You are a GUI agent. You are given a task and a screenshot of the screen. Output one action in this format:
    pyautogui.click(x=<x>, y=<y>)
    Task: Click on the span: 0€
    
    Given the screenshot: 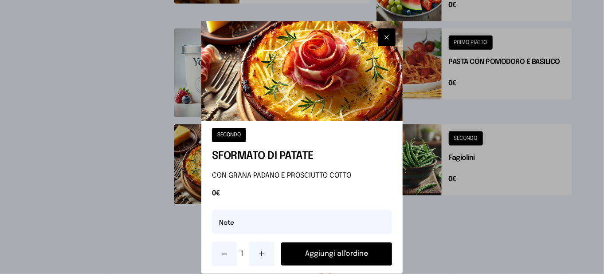 What is the action you would take?
    pyautogui.click(x=302, y=193)
    